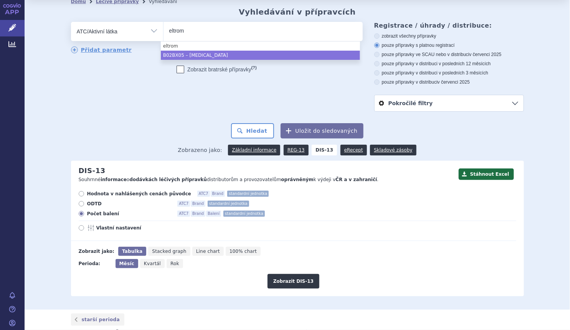 The image size is (570, 330). Describe the element at coordinates (449, 45) in the screenshot. I see `label: pouze přípravky s platnou registrací` at that location.